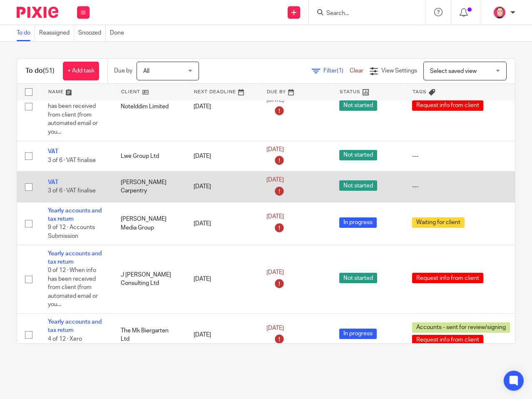 The height and width of the screenshot is (399, 532). Describe the element at coordinates (340, 71) in the screenshot. I see `span: (1)` at that location.